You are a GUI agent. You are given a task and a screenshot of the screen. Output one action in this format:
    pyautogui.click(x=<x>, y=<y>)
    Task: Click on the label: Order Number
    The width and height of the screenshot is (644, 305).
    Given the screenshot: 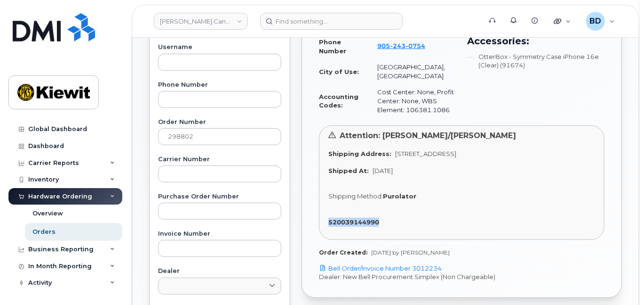 What is the action you would take?
    pyautogui.click(x=220, y=122)
    